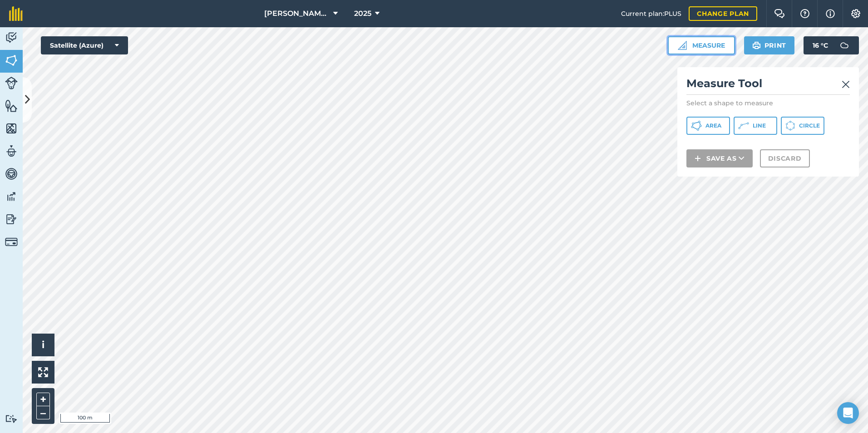 This screenshot has height=433, width=868. I want to click on button: Line, so click(756, 126).